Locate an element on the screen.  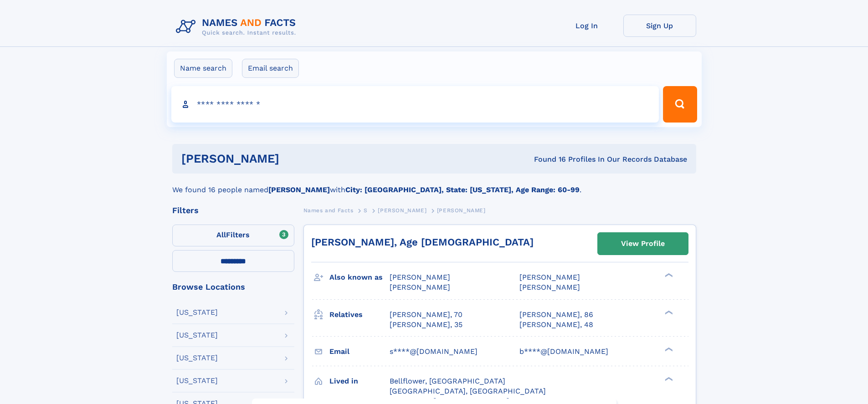
a: Sign Up is located at coordinates (659, 26).